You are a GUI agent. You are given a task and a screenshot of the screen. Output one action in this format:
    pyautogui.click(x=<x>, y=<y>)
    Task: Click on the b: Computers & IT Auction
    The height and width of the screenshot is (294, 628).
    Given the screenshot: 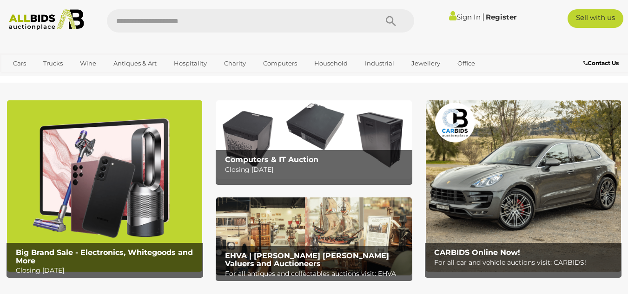 What is the action you would take?
    pyautogui.click(x=271, y=159)
    